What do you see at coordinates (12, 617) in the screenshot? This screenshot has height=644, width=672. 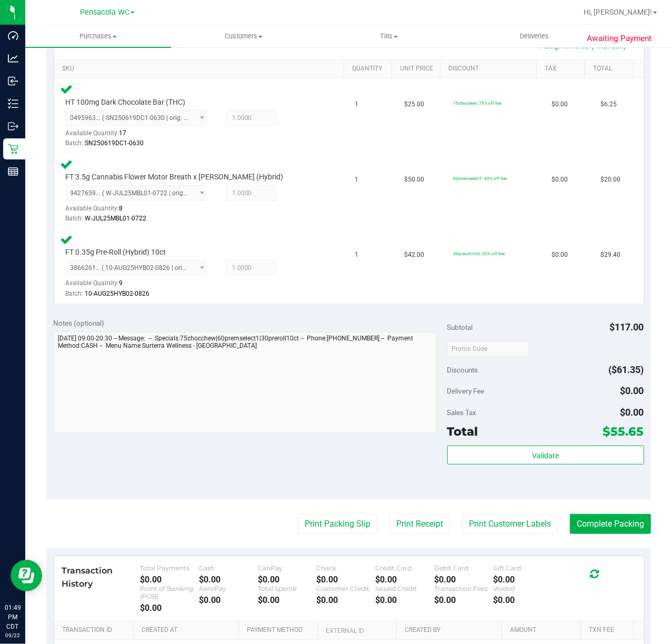 I see `p: 01:49 PM CDT` at bounding box center [12, 617].